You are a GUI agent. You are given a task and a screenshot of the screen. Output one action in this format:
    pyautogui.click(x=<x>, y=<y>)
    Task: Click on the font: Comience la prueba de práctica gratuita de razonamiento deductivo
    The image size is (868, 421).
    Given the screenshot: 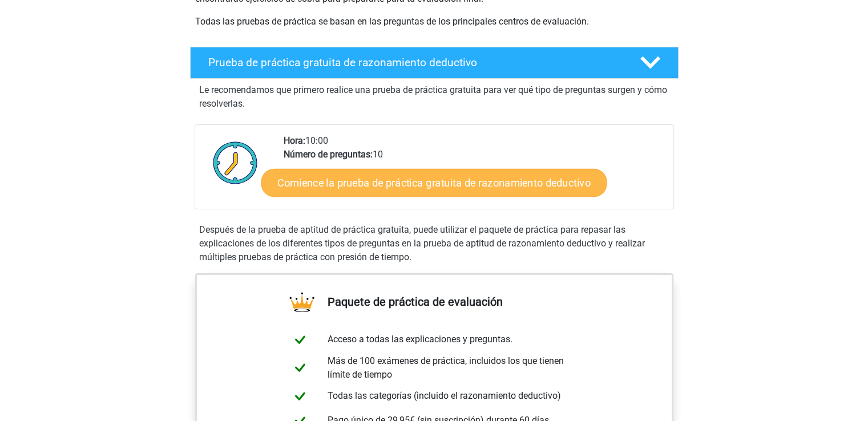 What is the action you would take?
    pyautogui.click(x=434, y=183)
    